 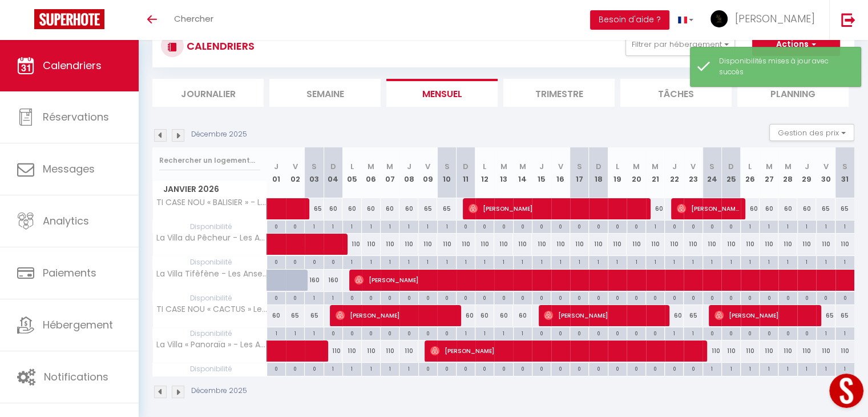 What do you see at coordinates (558, 92) in the screenshot?
I see `li: Trimestre` at bounding box center [558, 92].